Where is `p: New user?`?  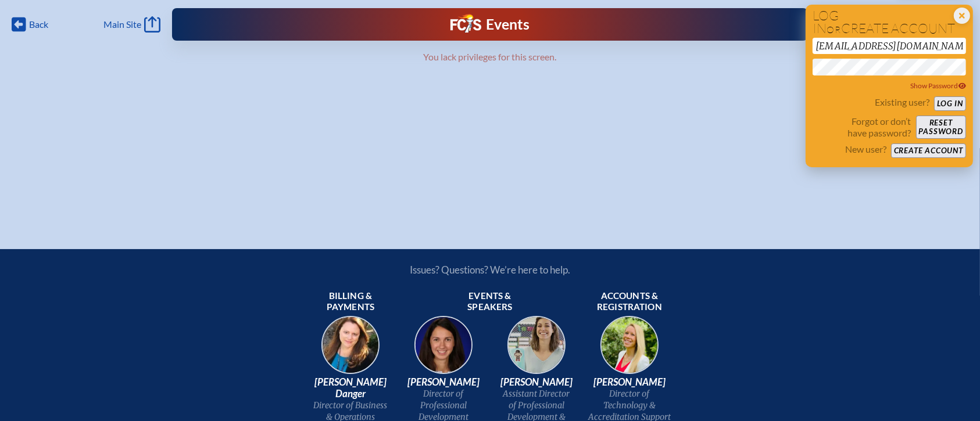
p: New user? is located at coordinates (866, 149).